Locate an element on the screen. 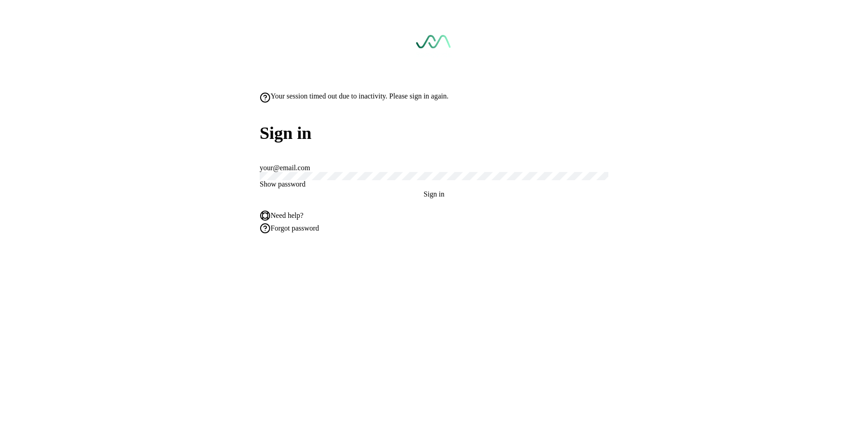 The image size is (868, 433). input: your@email.com is located at coordinates (434, 168).